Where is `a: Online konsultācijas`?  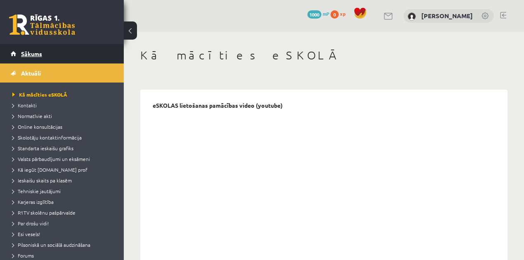
a: Online konsultācijas is located at coordinates (64, 127).